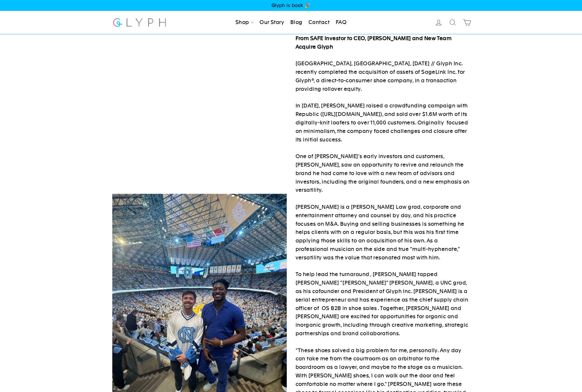 The image size is (582, 392). Describe the element at coordinates (319, 23) in the screenshot. I see `a: Contact` at that location.